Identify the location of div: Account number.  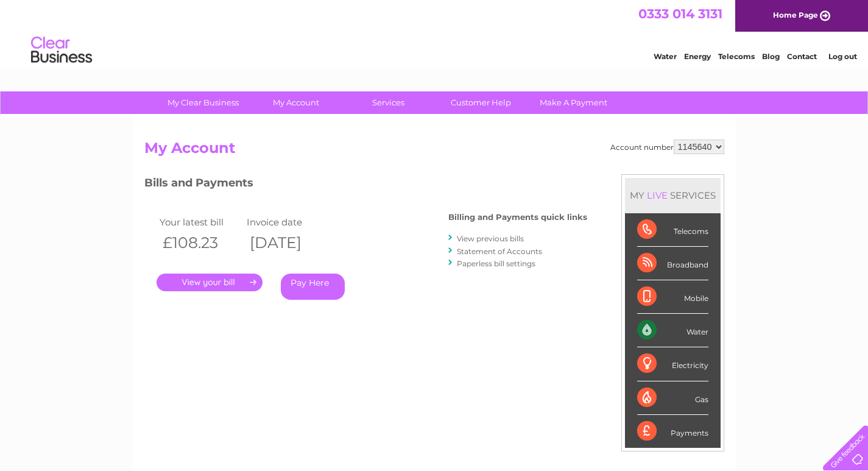
(667, 147).